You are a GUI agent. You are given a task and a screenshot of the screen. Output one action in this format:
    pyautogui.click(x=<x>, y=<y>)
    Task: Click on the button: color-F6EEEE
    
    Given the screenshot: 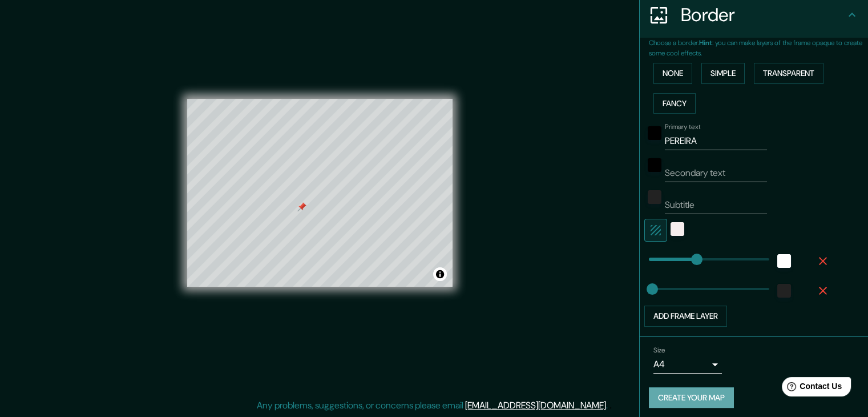 What is the action you would take?
    pyautogui.click(x=678, y=229)
    